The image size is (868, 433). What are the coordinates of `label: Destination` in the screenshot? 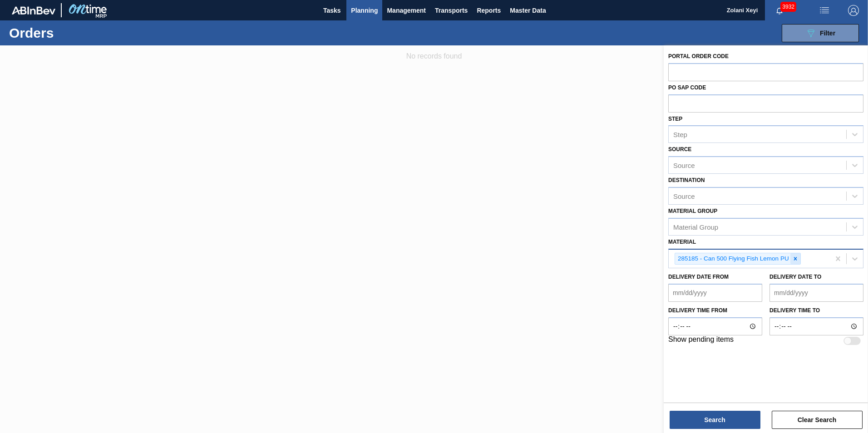 It's located at (686, 180).